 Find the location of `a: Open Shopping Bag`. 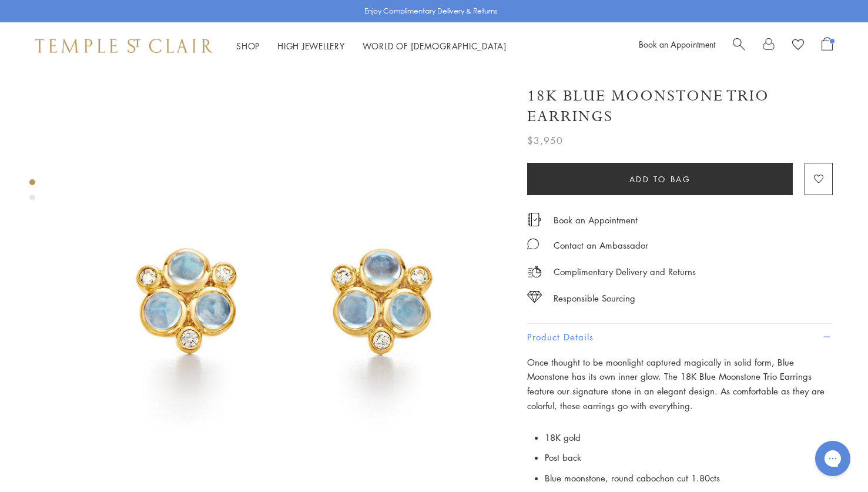

a: Open Shopping Bag is located at coordinates (826, 46).